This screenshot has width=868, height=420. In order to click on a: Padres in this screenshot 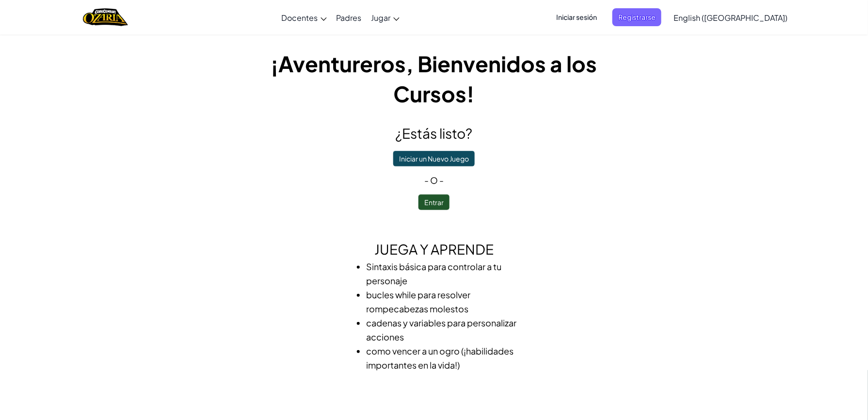, I will do `click(349, 17)`.